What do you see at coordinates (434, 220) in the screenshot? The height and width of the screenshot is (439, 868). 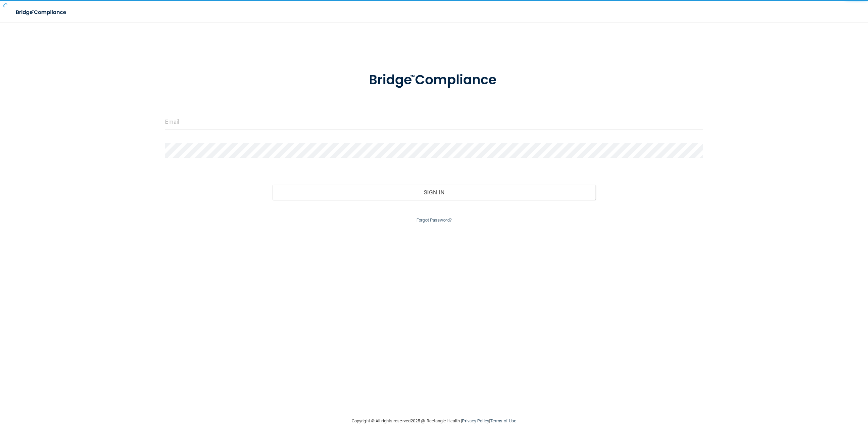 I see `a: Forgot Password?` at bounding box center [434, 220].